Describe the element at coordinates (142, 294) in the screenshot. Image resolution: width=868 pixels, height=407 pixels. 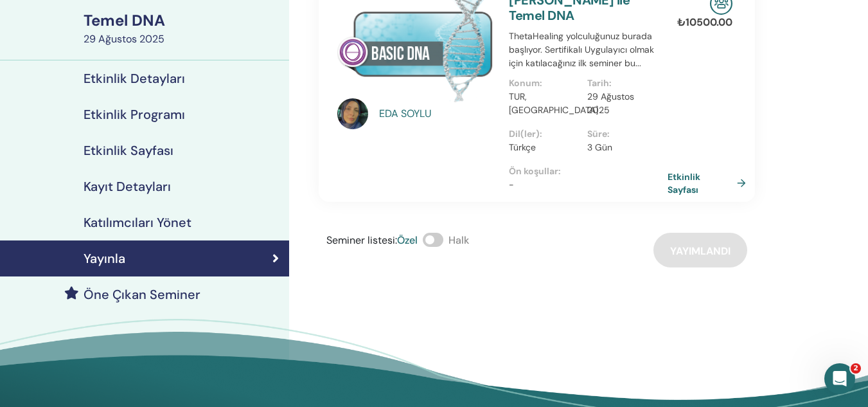
I see `font: Öne Çıkan Seminer` at that location.